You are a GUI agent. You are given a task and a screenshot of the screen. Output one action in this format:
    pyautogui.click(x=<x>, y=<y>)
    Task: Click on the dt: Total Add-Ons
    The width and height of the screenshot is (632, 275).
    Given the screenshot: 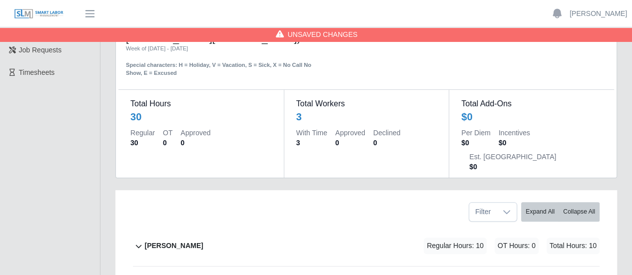 What is the action you would take?
    pyautogui.click(x=531, y=104)
    